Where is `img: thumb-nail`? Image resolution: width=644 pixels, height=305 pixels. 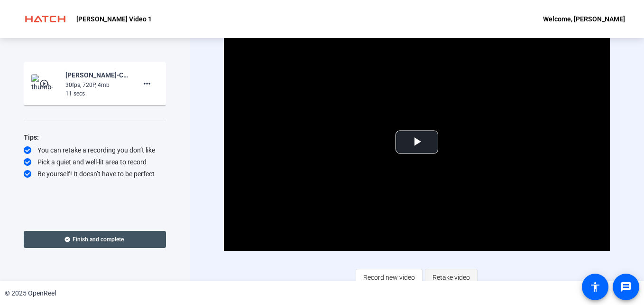
img: thumb-nail is located at coordinates (45, 84).